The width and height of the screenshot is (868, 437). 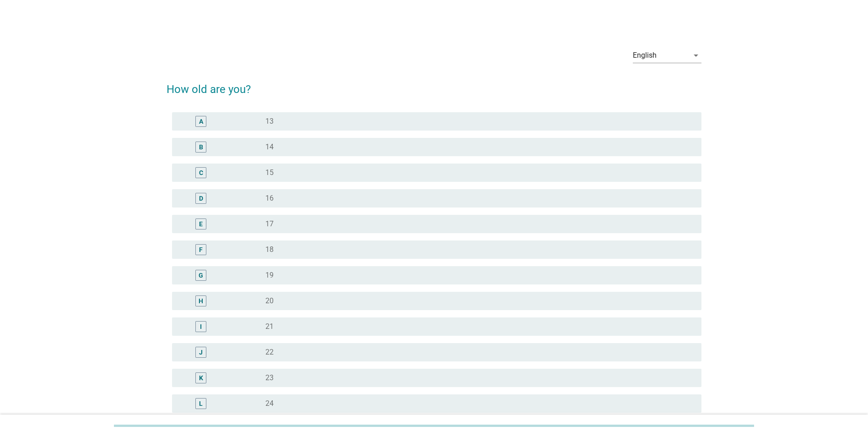 What do you see at coordinates (269, 275) in the screenshot?
I see `label: 19` at bounding box center [269, 275].